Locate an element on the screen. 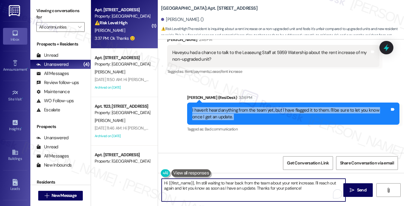  span: : The resident is inquiring about a rent increase on a non-upgraded unit and feels it's unfair co... is located at coordinates (282, 35).